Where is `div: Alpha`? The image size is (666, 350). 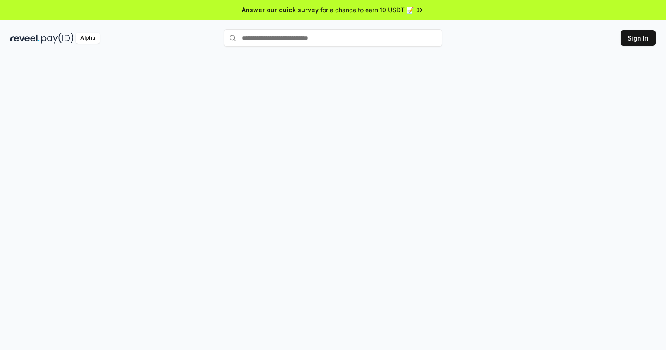 div: Alpha is located at coordinates (88, 38).